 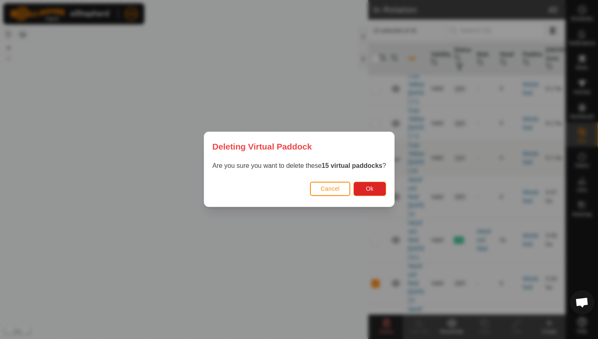 I want to click on strong: 15 virtual paddocks, so click(x=352, y=166).